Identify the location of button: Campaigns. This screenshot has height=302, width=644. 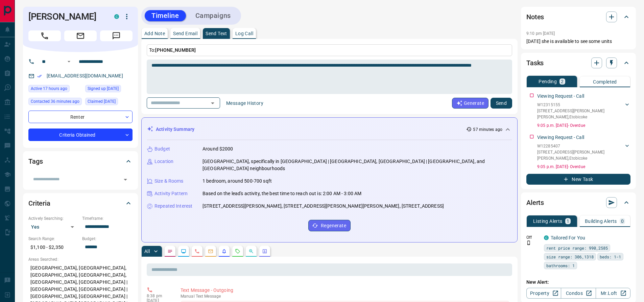
(213, 16).